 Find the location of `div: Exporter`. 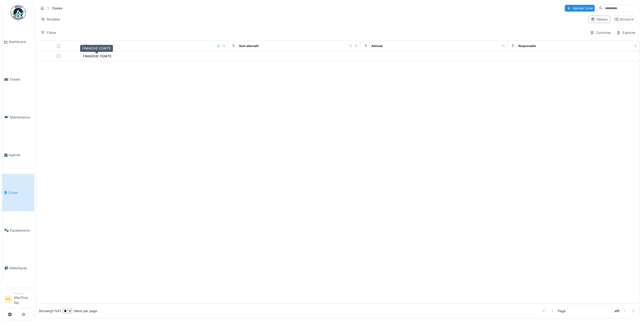

div: Exporter is located at coordinates (626, 32).